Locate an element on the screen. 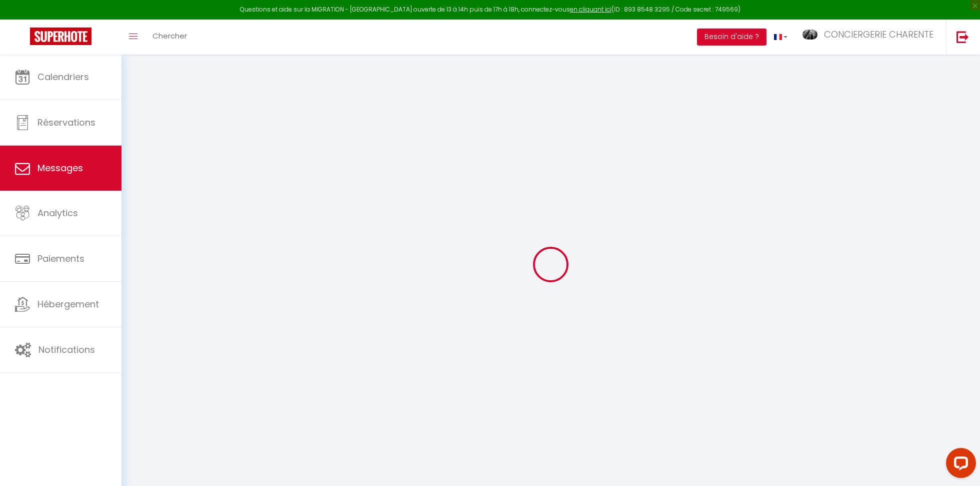  button: Besoin d'aide ? is located at coordinates (732, 37).